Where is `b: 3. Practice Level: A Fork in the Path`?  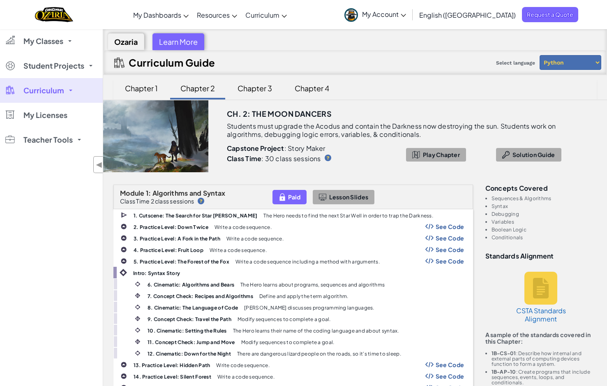
b: 3. Practice Level: A Fork in the Path is located at coordinates (177, 238).